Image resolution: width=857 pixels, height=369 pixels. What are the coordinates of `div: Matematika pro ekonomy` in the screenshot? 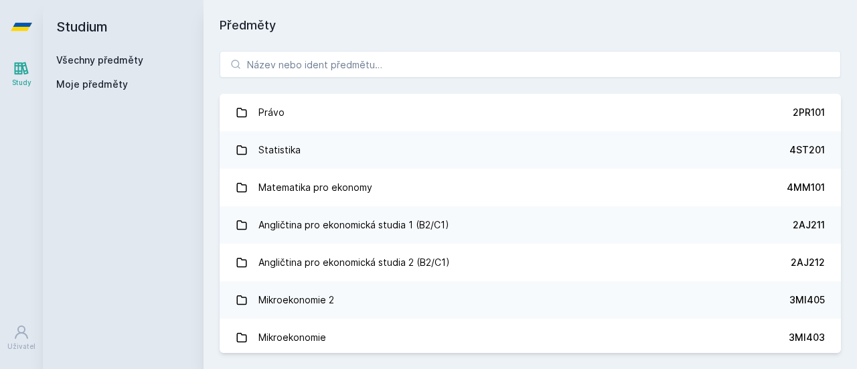 It's located at (315, 187).